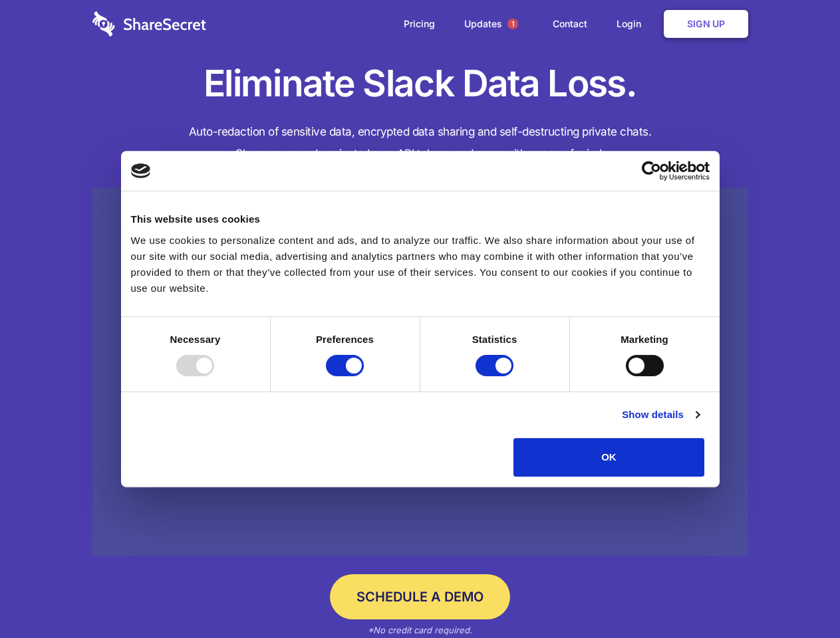 This screenshot has width=840, height=638. What do you see at coordinates (420, 143) in the screenshot?
I see `h4: Auto-redaction of sensitive data, encrypted data sharing and self-destructing private chats. Shar...` at bounding box center [420, 143].